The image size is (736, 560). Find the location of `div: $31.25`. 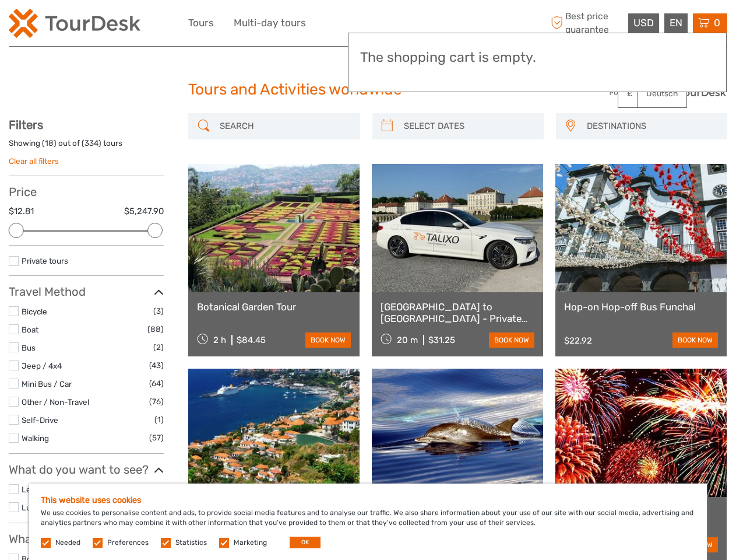

div: $31.25 is located at coordinates (442, 340).